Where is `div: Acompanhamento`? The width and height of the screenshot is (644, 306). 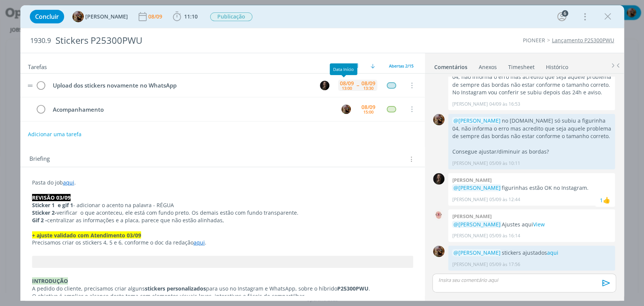 div: Acompanhamento is located at coordinates (192, 110).